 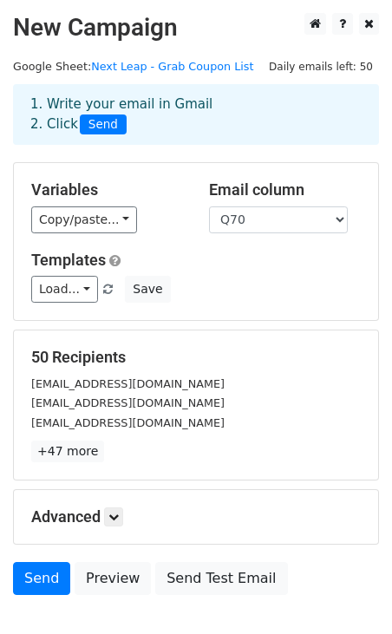 I want to click on a: Send, so click(x=42, y=578).